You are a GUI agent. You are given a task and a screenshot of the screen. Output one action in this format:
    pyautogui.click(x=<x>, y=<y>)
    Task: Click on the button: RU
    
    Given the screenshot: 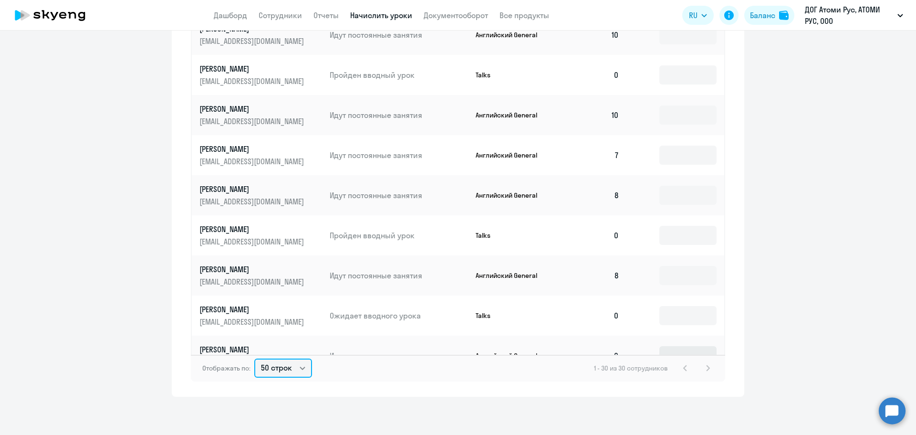 What is the action you would take?
    pyautogui.click(x=698, y=15)
    